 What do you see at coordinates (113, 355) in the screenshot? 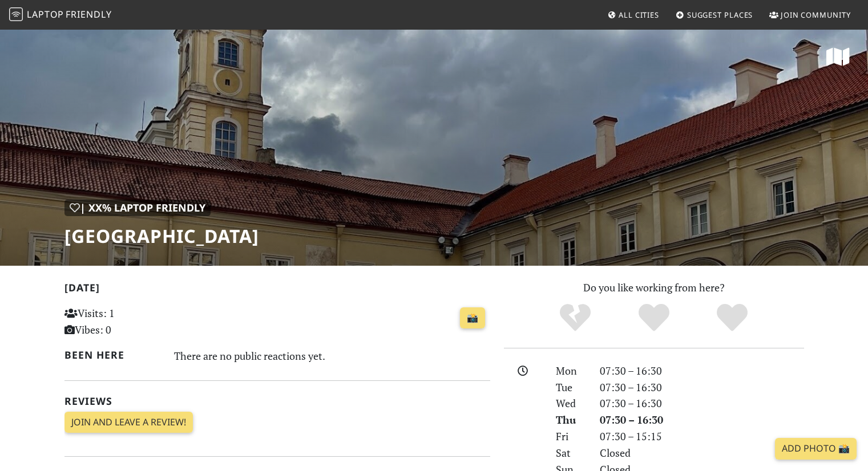
I see `h2: Been here` at bounding box center [113, 355].